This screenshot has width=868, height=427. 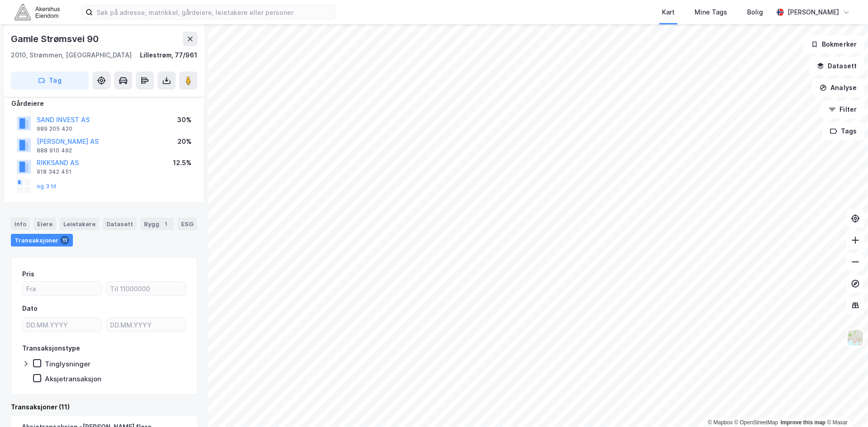 I want to click on div: 918 342 451, so click(x=54, y=172).